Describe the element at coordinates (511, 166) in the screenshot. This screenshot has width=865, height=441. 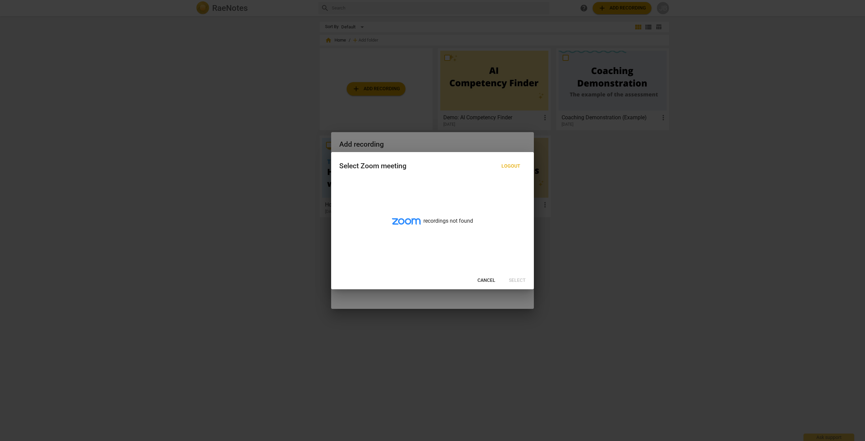
I see `span: Logout` at that location.